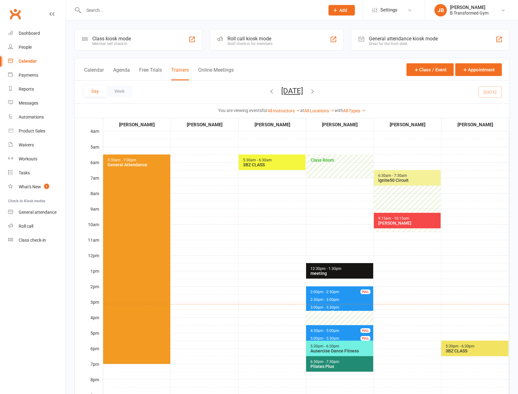  Describe the element at coordinates (28, 103) in the screenshot. I see `div: Messages` at that location.